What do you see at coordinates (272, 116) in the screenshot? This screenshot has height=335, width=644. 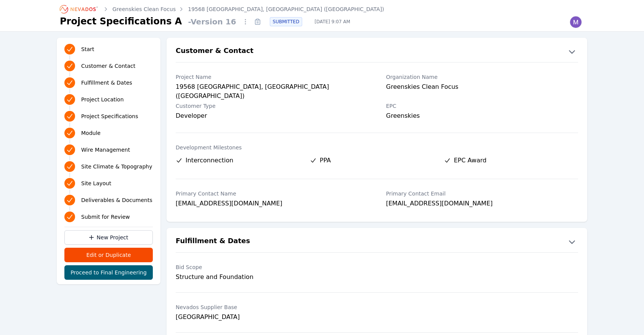 I see `div: Developer` at bounding box center [272, 116].